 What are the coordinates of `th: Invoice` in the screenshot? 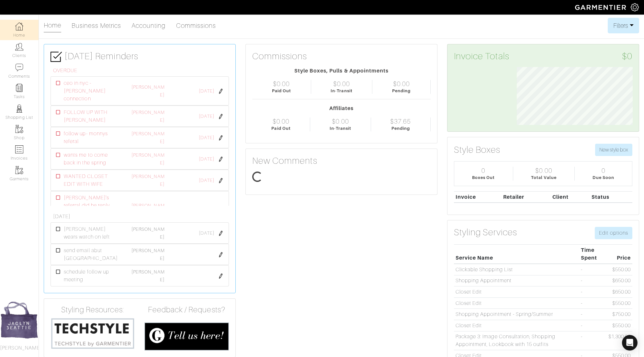 It's located at (477, 197).